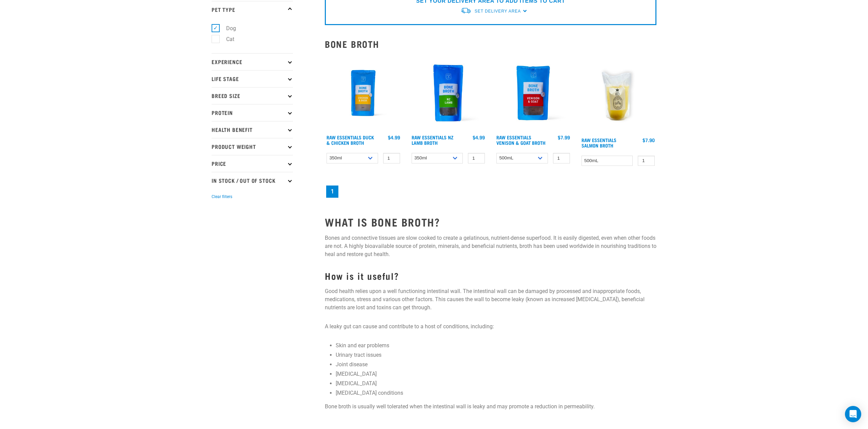  What do you see at coordinates (496, 365) in the screenshot?
I see `li: Joint disease` at bounding box center [496, 365].